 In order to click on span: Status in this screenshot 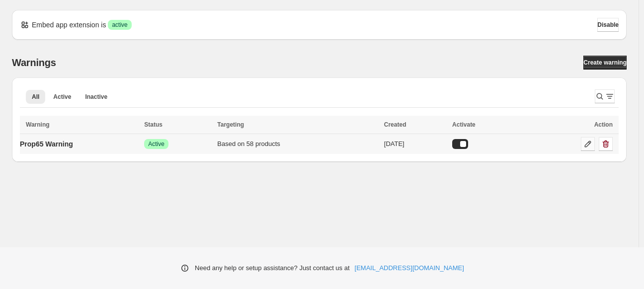, I will do `click(153, 125)`.